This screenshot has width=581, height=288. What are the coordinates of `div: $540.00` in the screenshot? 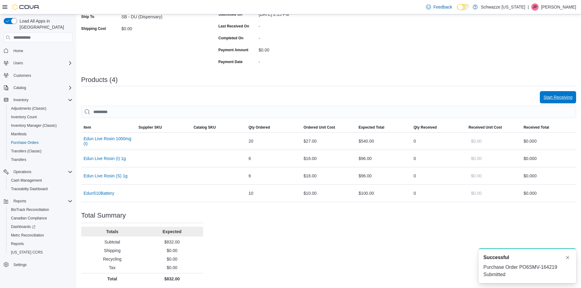 It's located at (384, 141).